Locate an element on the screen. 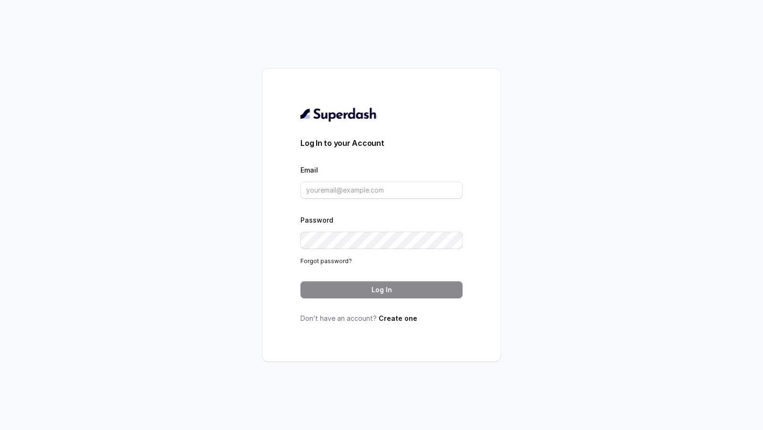 Image resolution: width=763 pixels, height=430 pixels. a: Forgot password? is located at coordinates (326, 261).